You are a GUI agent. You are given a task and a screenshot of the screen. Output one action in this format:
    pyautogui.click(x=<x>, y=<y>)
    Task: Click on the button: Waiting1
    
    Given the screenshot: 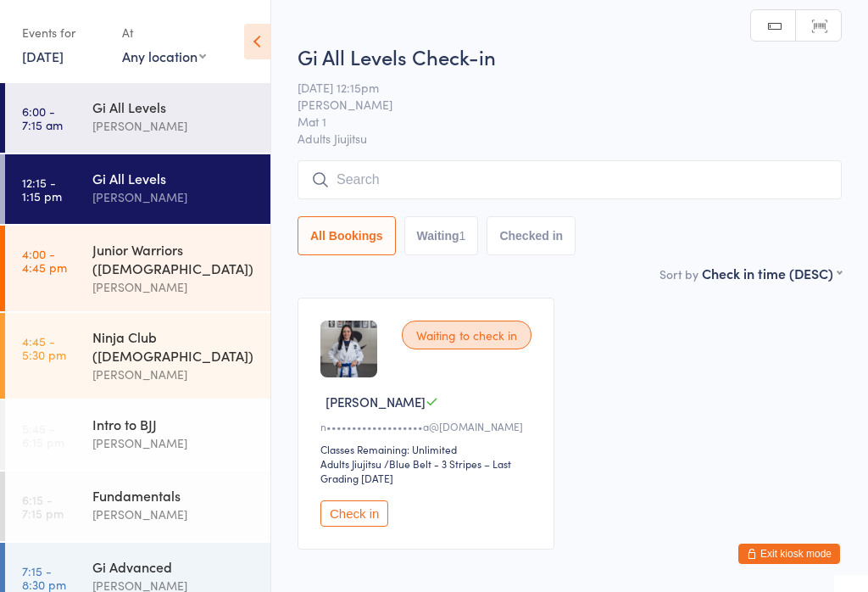 What is the action you would take?
    pyautogui.click(x=441, y=235)
    